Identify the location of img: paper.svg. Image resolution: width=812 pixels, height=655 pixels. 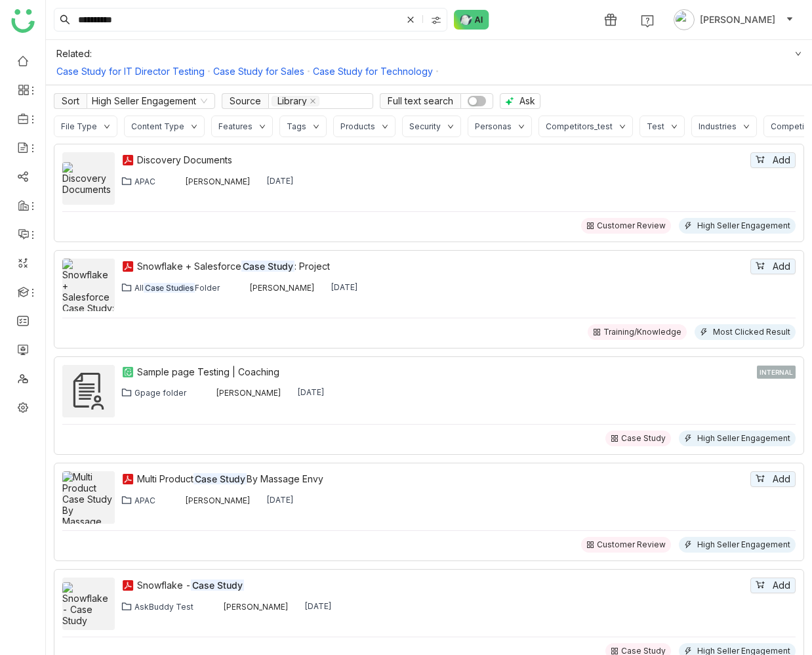
(128, 372).